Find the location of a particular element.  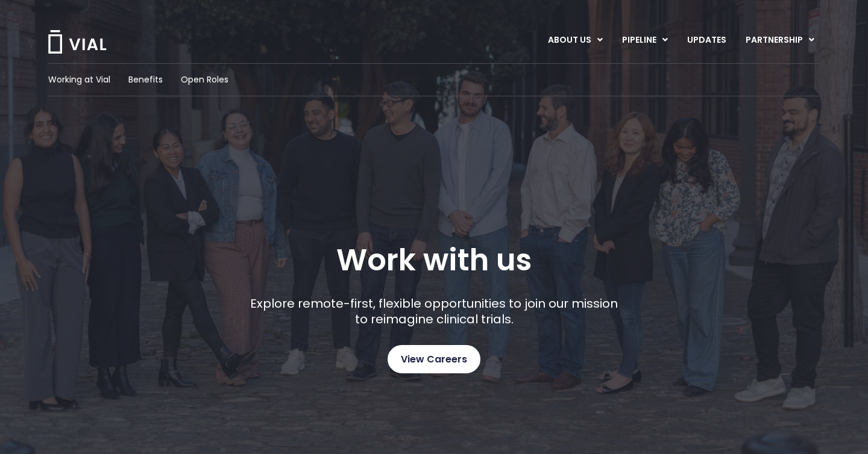

a: PARTNERSHIPMenu Toggle is located at coordinates (779, 40).